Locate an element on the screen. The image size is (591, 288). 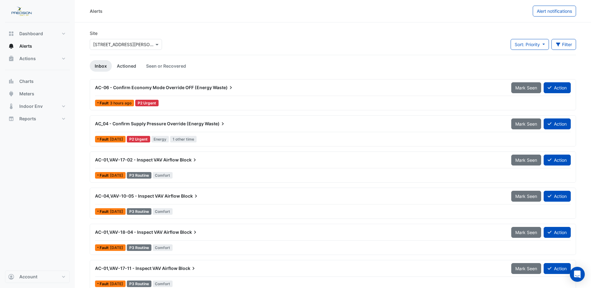
app-icon: Reports is located at coordinates (11, 119).